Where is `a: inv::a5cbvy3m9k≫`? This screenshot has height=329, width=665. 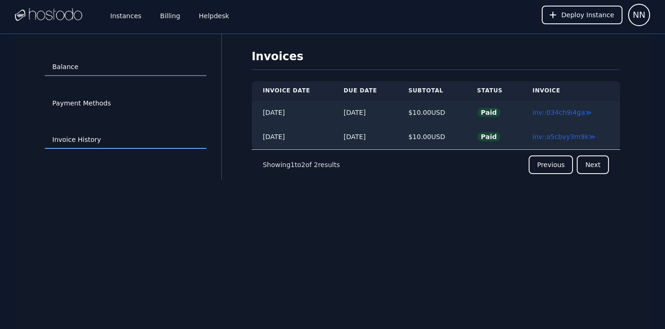 a: inv::a5cbvy3m9k≫ is located at coordinates (564, 137).